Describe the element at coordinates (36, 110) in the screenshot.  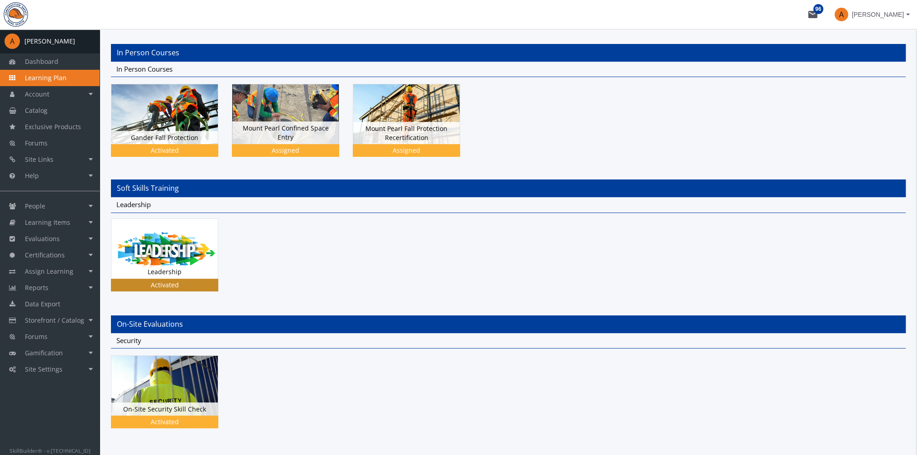
I see `span: Catalog` at that location.